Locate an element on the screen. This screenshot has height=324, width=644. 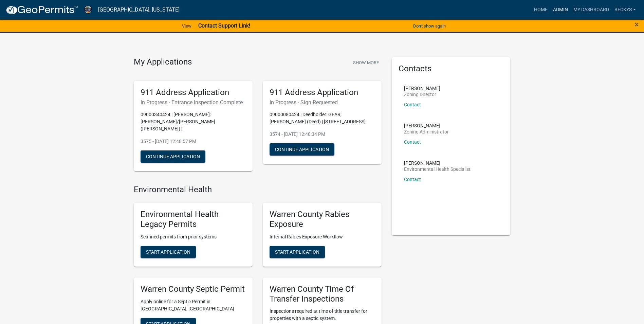
button: Close is located at coordinates (637, 24).